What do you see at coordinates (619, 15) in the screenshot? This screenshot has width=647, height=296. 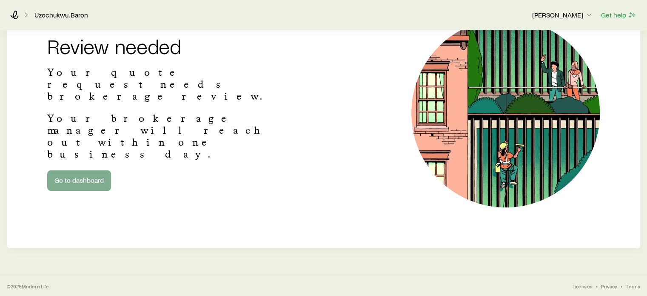 I see `button: Get help` at bounding box center [619, 15].